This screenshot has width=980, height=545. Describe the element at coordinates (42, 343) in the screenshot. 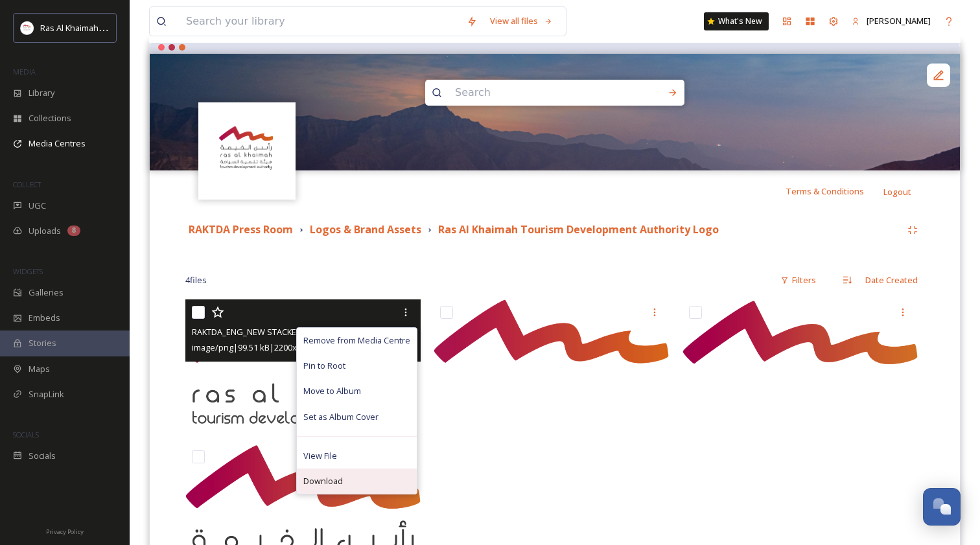

I see `span: Stories` at that location.